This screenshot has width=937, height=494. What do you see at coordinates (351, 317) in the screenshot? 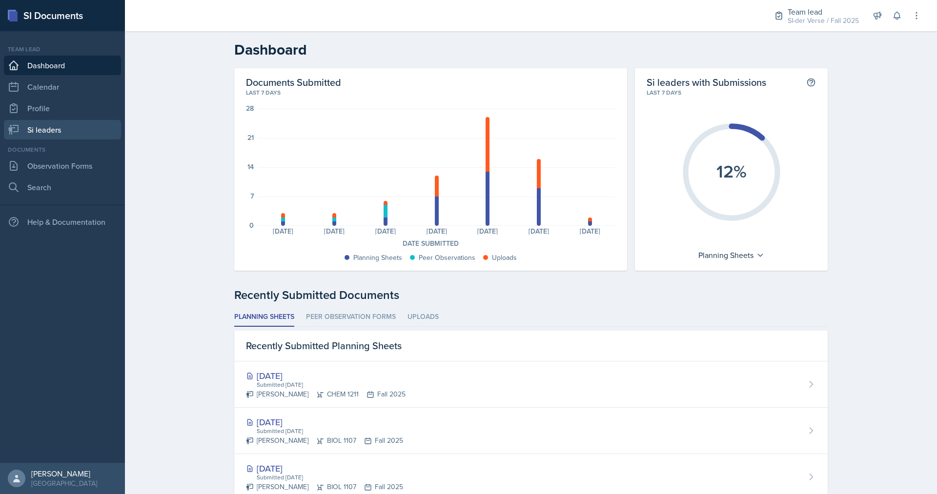
I see `li: Peer Observation Forms` at bounding box center [351, 317].